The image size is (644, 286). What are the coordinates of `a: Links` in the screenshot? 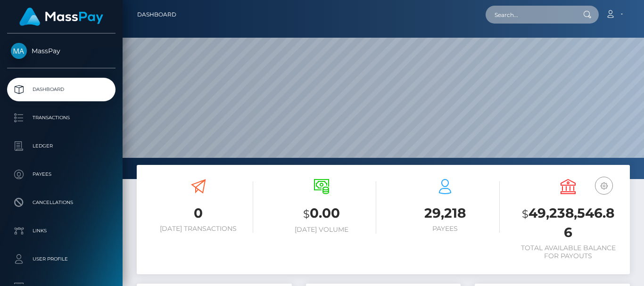 It's located at (61, 231).